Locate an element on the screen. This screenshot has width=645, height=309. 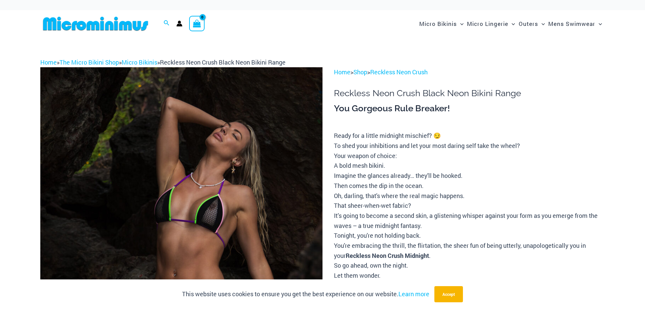
a: OutersMenu ToggleMenu Toggle is located at coordinates (532, 24).